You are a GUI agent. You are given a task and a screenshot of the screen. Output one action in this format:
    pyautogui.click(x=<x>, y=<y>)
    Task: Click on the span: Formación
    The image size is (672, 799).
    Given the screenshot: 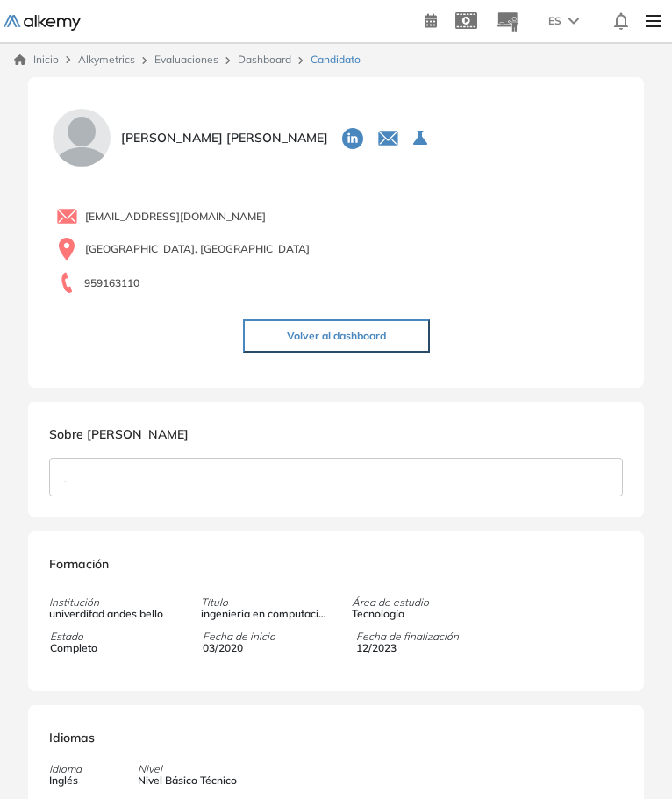 What is the action you would take?
    pyautogui.click(x=79, y=564)
    